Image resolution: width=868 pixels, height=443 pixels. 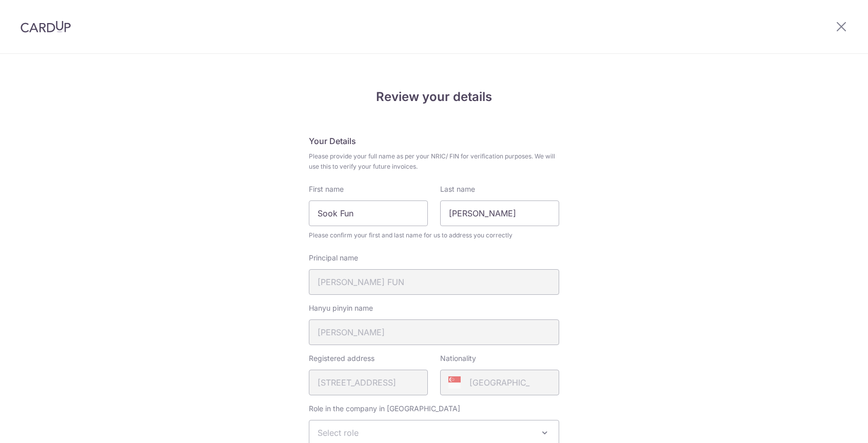 What do you see at coordinates (434, 141) in the screenshot?
I see `h5: Your Details` at bounding box center [434, 141].